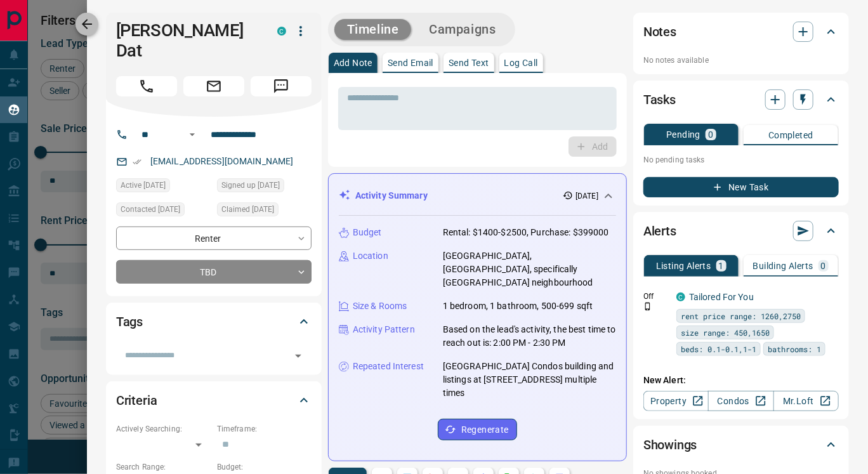 The height and width of the screenshot is (474, 868). I want to click on p: Completed, so click(790, 135).